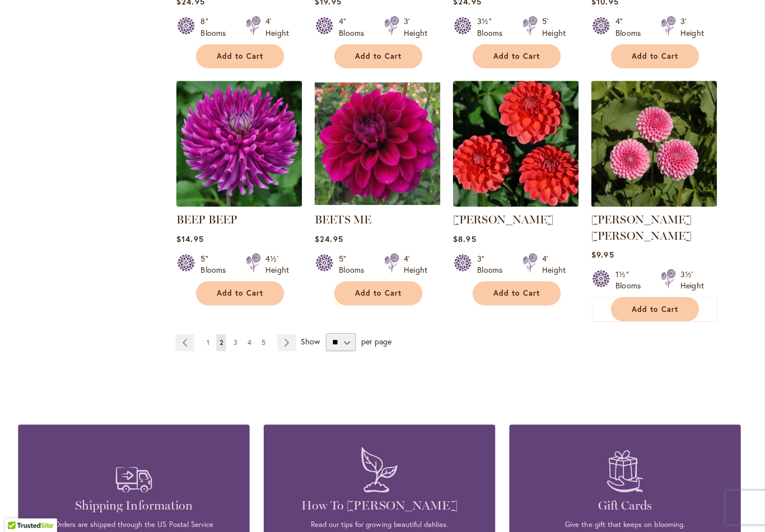  Describe the element at coordinates (253, 344) in the screenshot. I see `a: 4` at that location.